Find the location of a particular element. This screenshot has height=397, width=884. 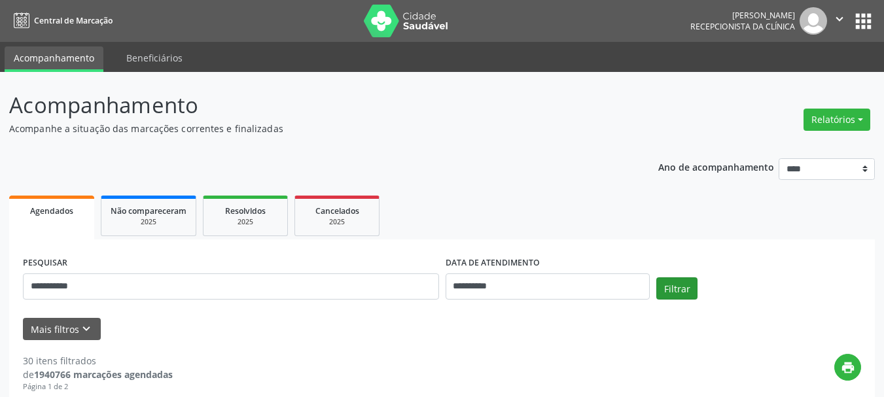

div: de is located at coordinates (98, 374).